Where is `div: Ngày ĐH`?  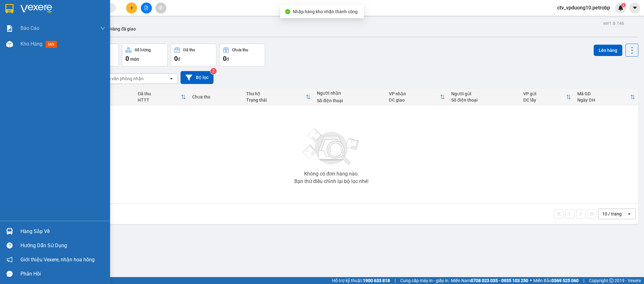 div: Ngày ĐH is located at coordinates (604, 100).